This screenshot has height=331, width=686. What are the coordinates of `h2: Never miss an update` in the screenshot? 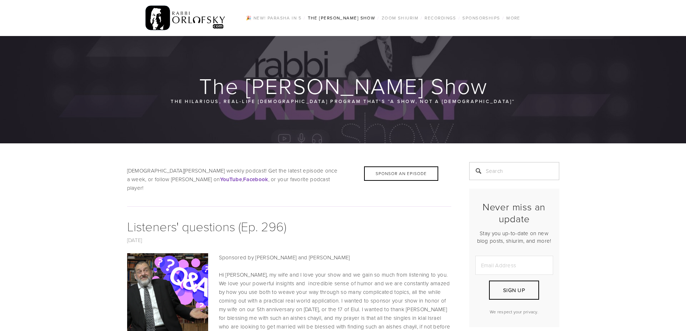 It's located at (514, 212).